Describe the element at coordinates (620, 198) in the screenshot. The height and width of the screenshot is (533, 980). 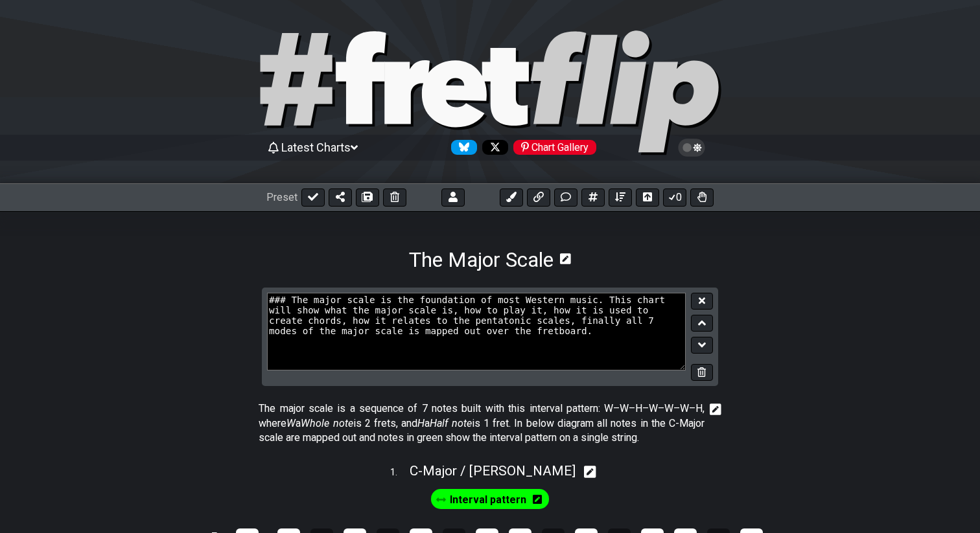
I see `button: Open sort Window` at that location.